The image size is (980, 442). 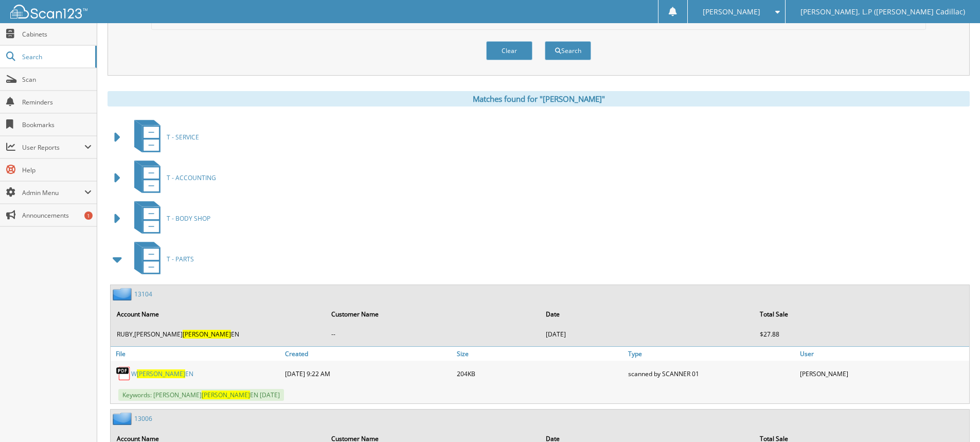 I want to click on span: T - PARTS, so click(x=180, y=259).